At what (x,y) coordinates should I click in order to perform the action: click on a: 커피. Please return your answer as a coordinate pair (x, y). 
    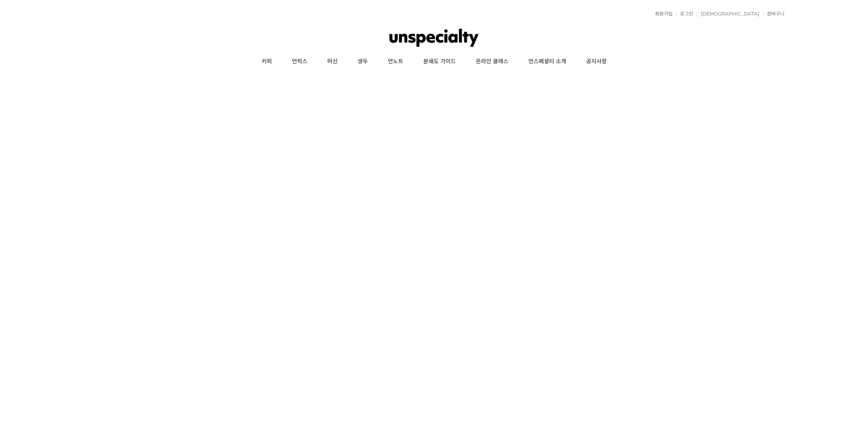
    Looking at the image, I should click on (267, 61).